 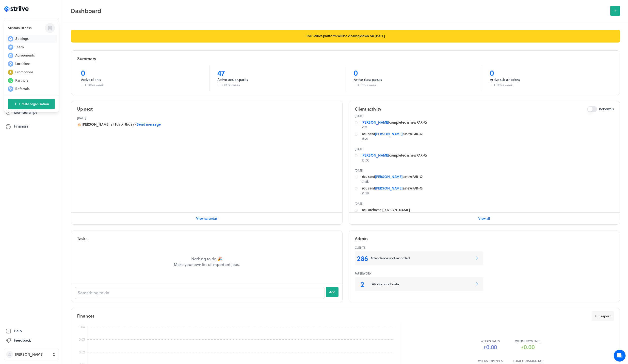 What do you see at coordinates (51, 90) in the screenshot?
I see `input: Search articles` at bounding box center [51, 90].